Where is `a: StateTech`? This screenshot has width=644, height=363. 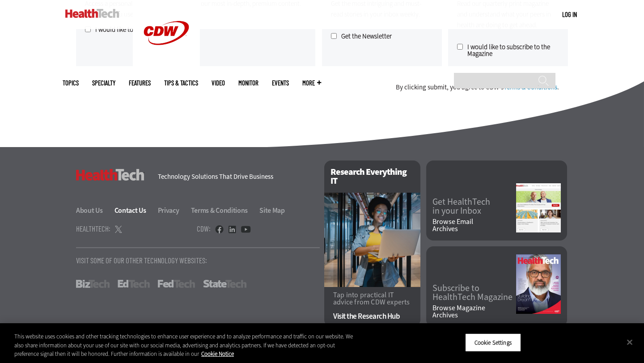
a: StateTech is located at coordinates (225, 284).